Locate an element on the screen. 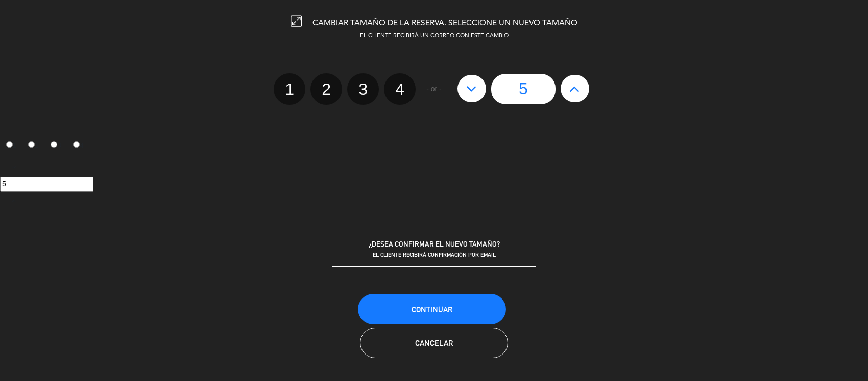 Image resolution: width=868 pixels, height=381 pixels. span: ¿DESEA CONFIRMAR EL NUEVO TAMAÑO? is located at coordinates (434, 244).